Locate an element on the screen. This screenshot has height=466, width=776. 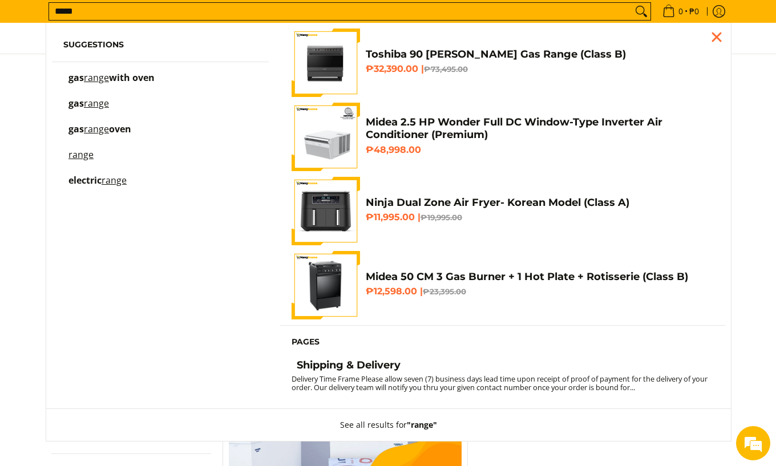
h6: Pages is located at coordinates (503, 343).